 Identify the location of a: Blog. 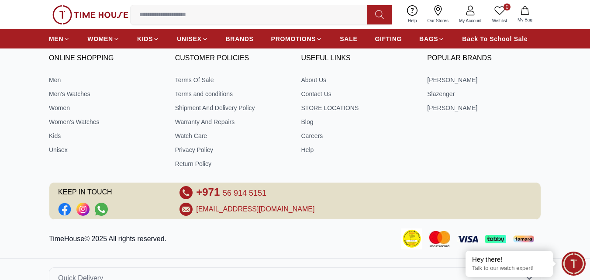
(358, 122).